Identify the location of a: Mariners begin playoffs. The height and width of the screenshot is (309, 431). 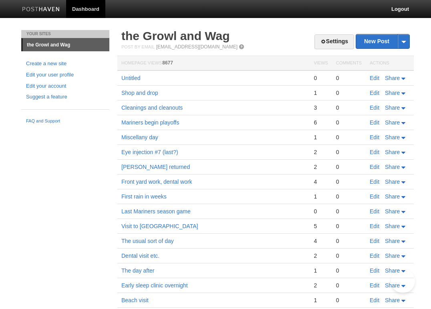
(150, 122).